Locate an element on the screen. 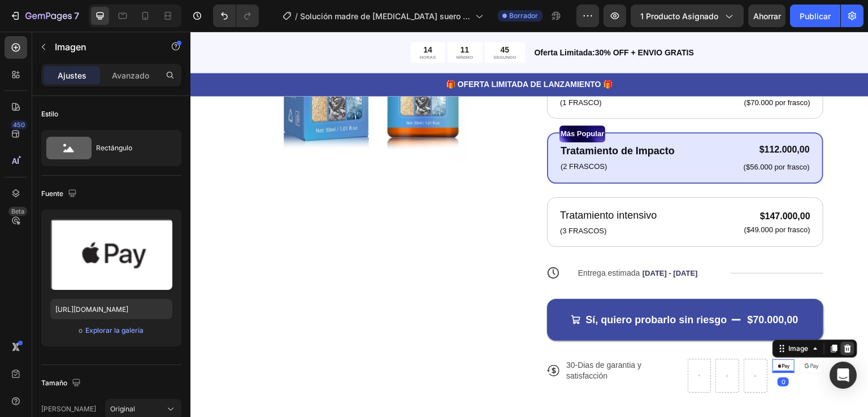 This screenshot has height=417, width=868. font: Imagen is located at coordinates (71, 47).